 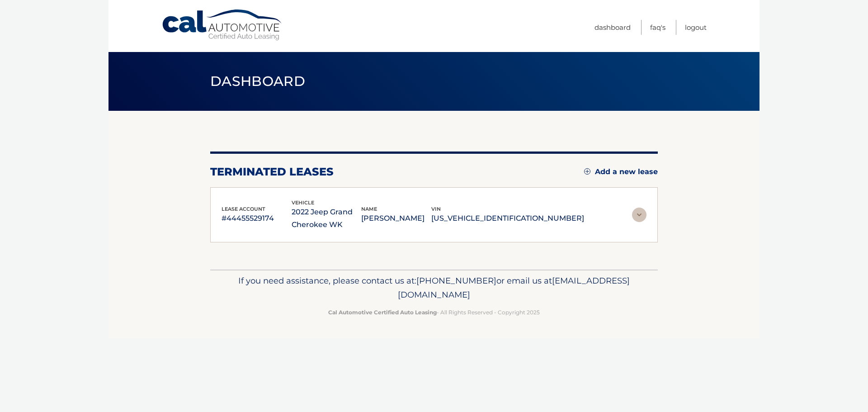 What do you see at coordinates (696, 27) in the screenshot?
I see `a: Logout` at bounding box center [696, 27].